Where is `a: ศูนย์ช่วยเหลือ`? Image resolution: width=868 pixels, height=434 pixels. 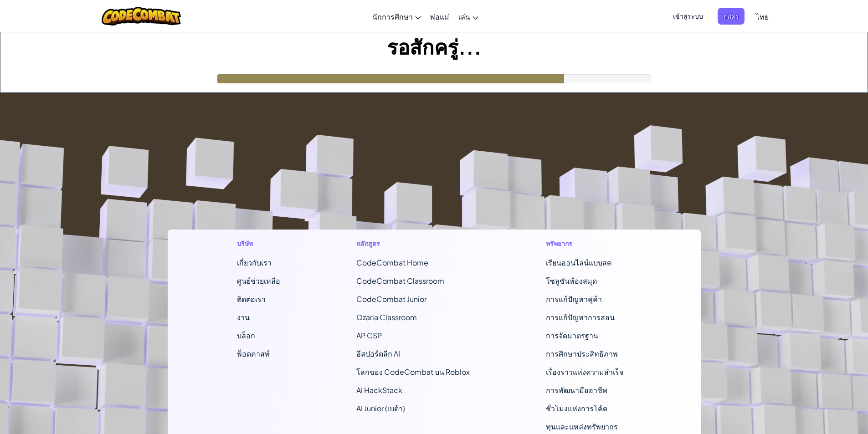 a: ศูนย์ช่วยเหลือ is located at coordinates (258, 281).